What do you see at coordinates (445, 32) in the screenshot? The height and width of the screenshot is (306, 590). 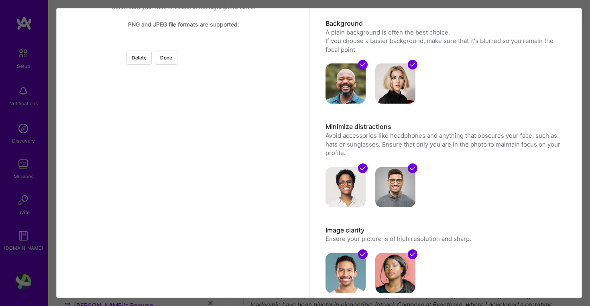 I see `div: A plain background is often the best choice.` at bounding box center [445, 32].